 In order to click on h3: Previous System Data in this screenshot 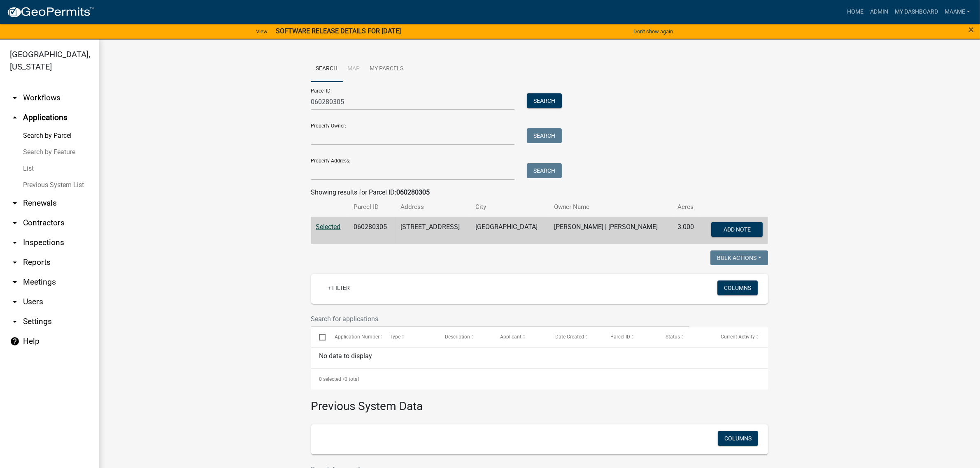, I will do `click(539, 402)`.